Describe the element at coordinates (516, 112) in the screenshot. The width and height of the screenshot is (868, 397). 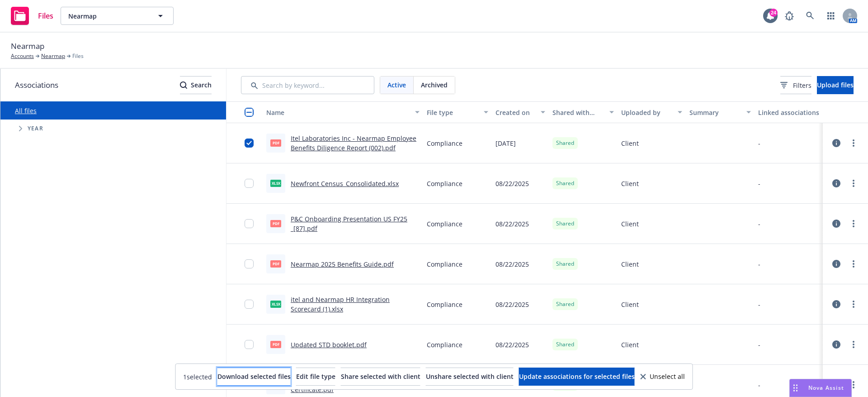
I see `div: Created on` at that location.